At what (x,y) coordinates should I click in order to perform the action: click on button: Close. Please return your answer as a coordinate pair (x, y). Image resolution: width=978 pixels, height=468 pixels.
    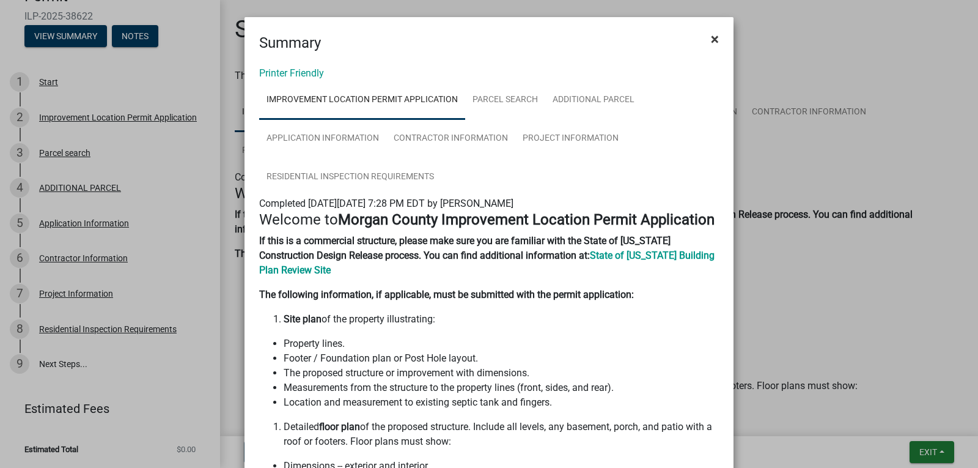
    Looking at the image, I should click on (715, 39).